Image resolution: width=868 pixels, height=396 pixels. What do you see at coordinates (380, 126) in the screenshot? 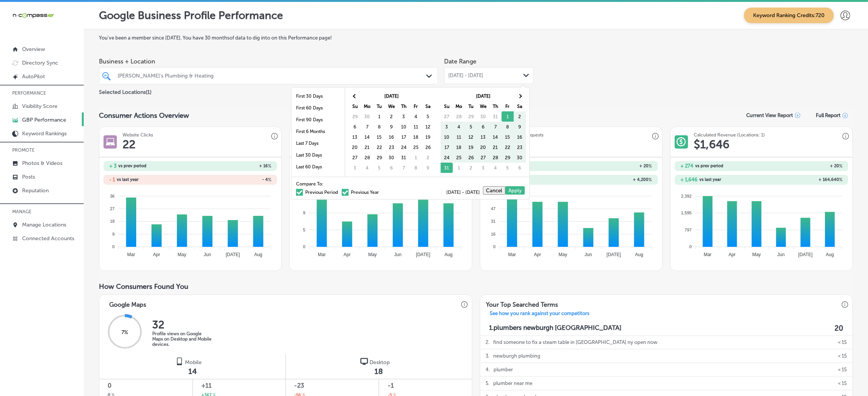
I see `td: 8` at bounding box center [380, 126].